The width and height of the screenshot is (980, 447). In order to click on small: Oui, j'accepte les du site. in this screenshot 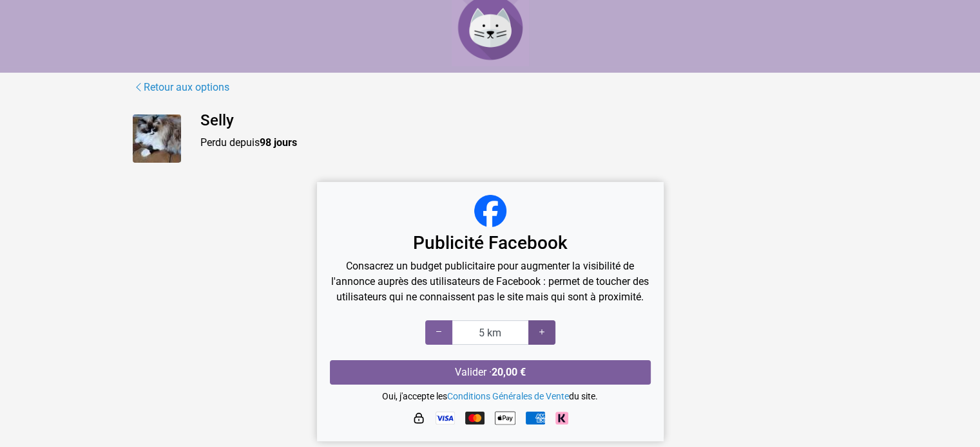, I will do `click(490, 396)`.